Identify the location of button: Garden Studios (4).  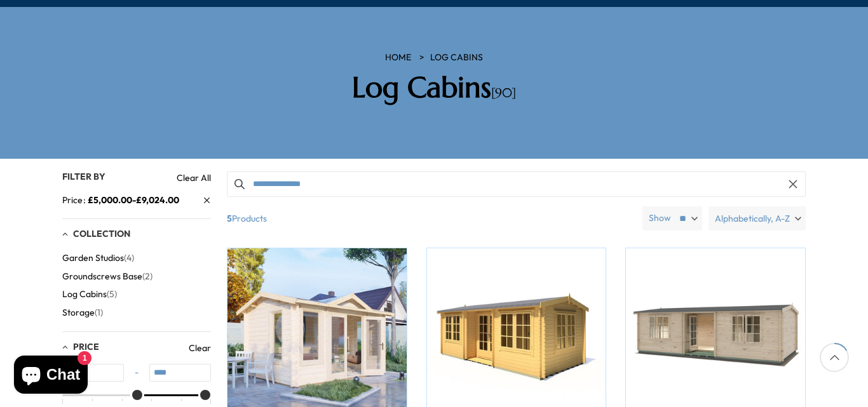
(98, 258).